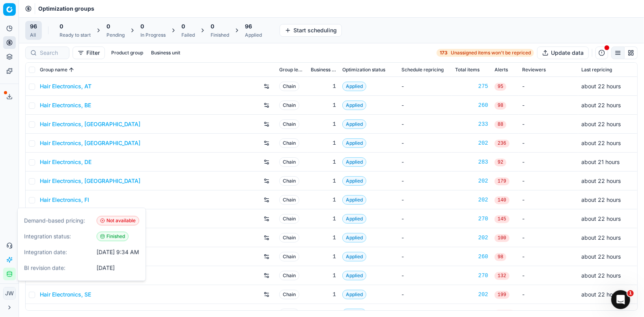  What do you see at coordinates (89, 53) in the screenshot?
I see `button: Filter` at bounding box center [89, 53].